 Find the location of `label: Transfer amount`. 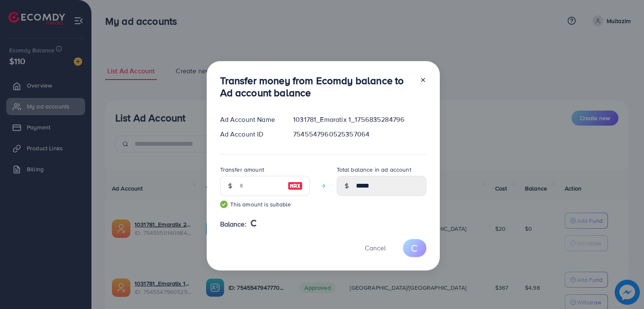

label: Transfer amount is located at coordinates (242, 170).